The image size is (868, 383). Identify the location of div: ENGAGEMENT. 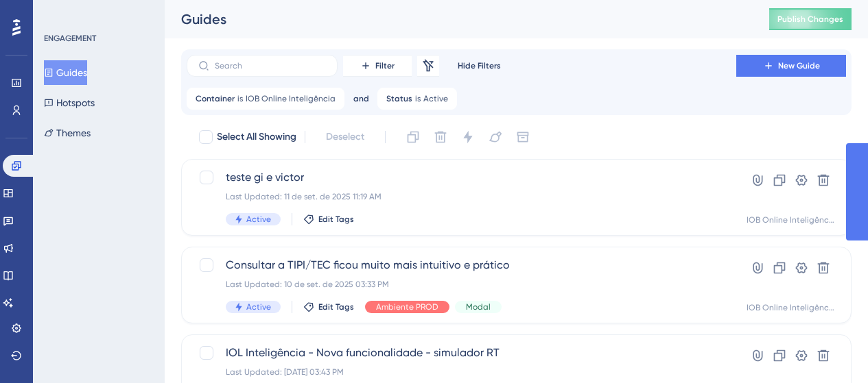
(70, 39).